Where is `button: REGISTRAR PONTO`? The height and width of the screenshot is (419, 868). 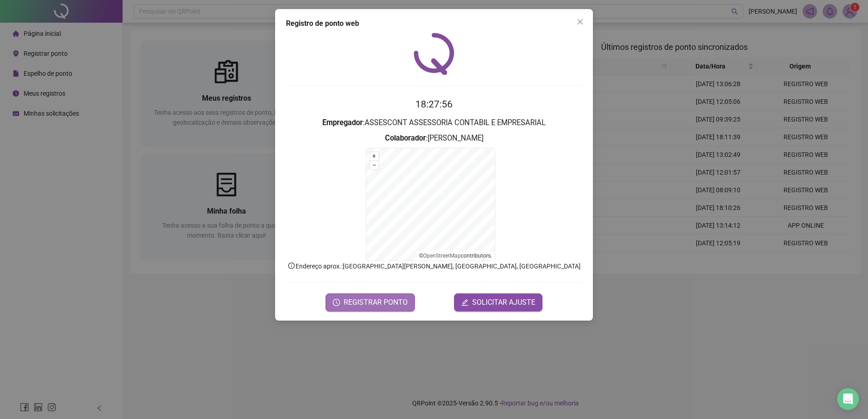 button: REGISTRAR PONTO is located at coordinates (370, 303).